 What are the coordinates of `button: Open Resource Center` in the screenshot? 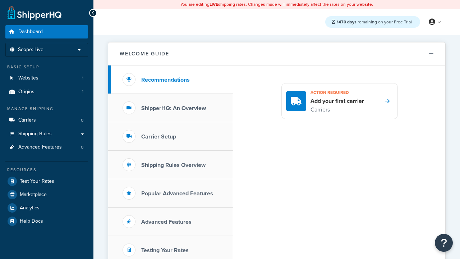 It's located at (444, 242).